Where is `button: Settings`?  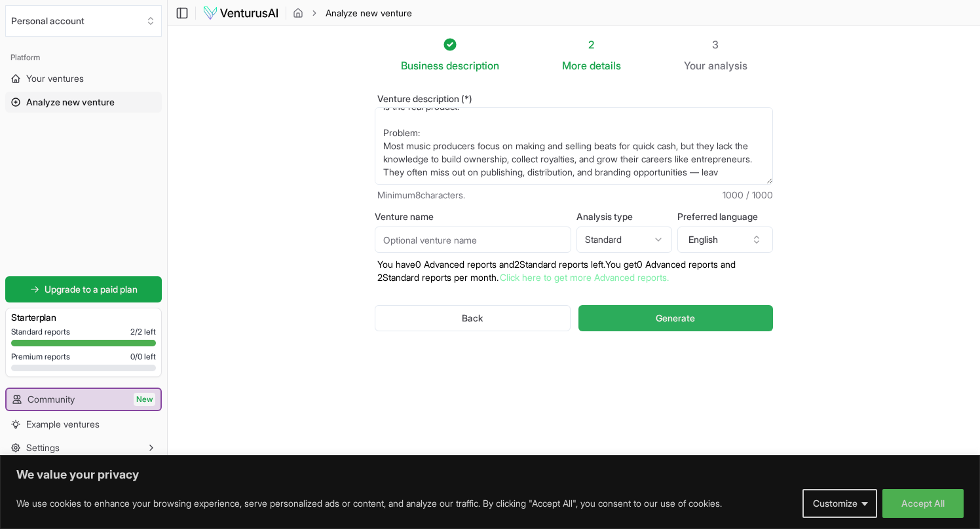 button: Settings is located at coordinates (83, 448).